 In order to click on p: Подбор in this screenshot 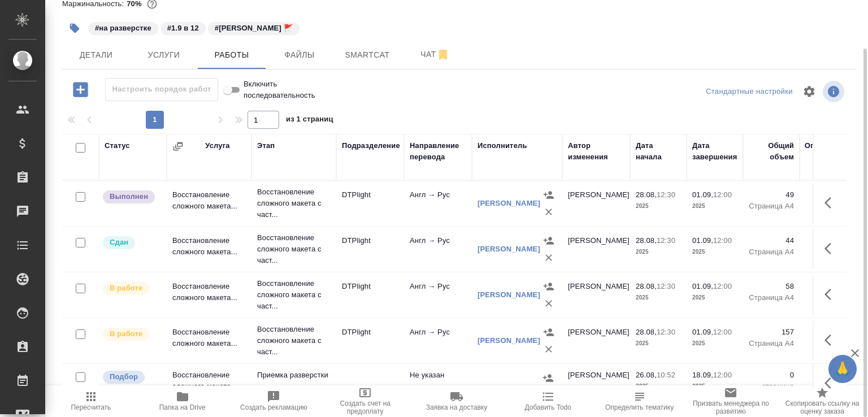, I will do `click(124, 377)`.